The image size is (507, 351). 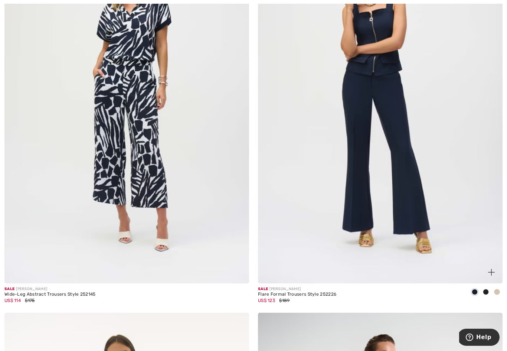 What do you see at coordinates (497, 292) in the screenshot?
I see `div: Parchment` at bounding box center [497, 292].